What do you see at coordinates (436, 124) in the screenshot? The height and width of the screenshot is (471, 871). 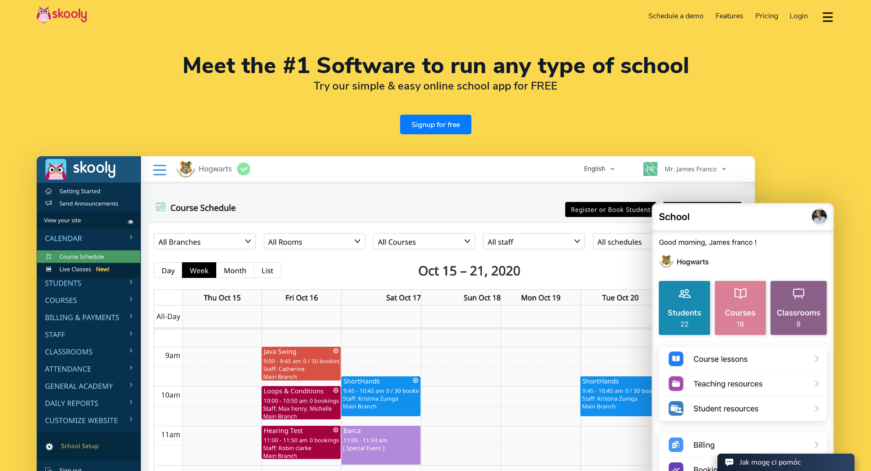 I see `a: Signup for free` at bounding box center [436, 124].